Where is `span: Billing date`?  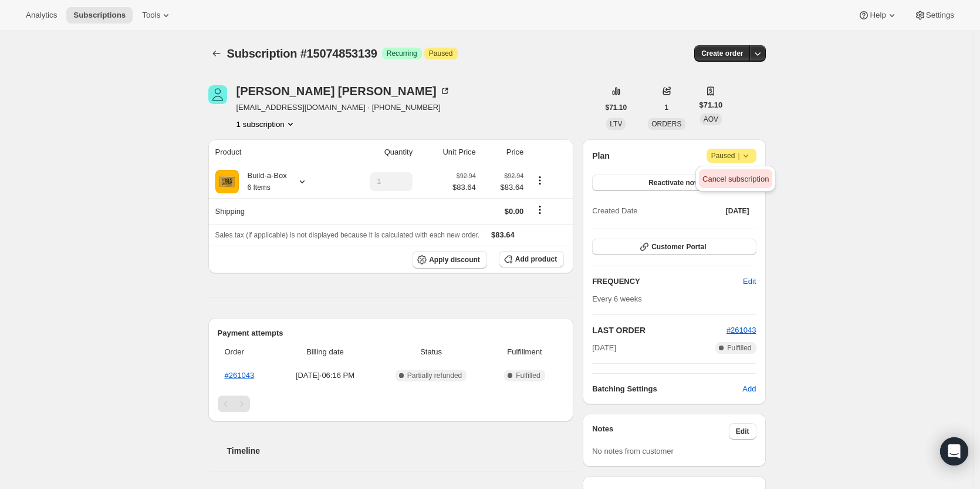
span: Billing date is located at coordinates (324, 352).